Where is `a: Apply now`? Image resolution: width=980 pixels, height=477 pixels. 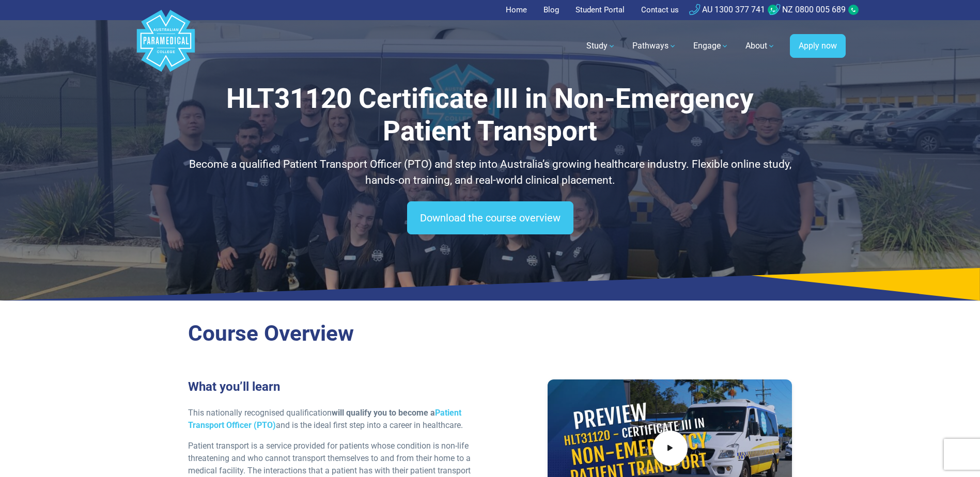 a: Apply now is located at coordinates (818, 46).